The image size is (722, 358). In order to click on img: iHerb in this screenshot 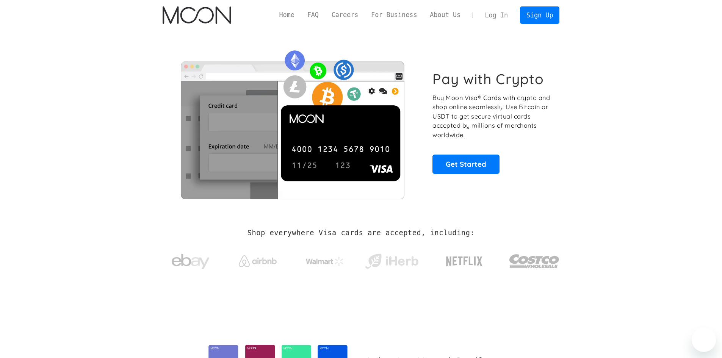, I will do `click(392, 262)`.